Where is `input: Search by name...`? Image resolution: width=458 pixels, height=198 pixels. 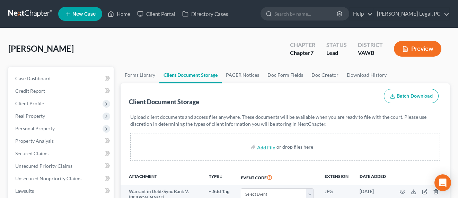
input: Search by name... is located at coordinates (306, 14).